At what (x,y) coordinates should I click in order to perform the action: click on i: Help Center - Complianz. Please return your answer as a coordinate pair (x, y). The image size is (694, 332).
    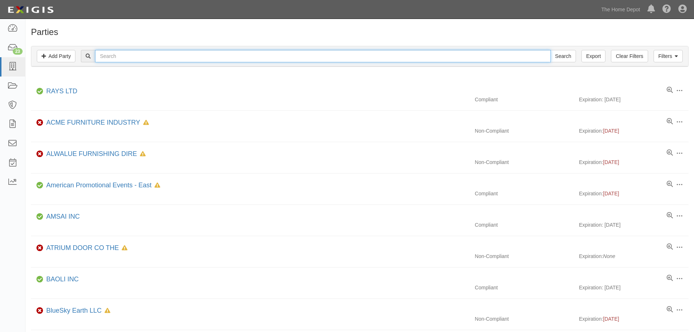
    Looking at the image, I should click on (667, 9).